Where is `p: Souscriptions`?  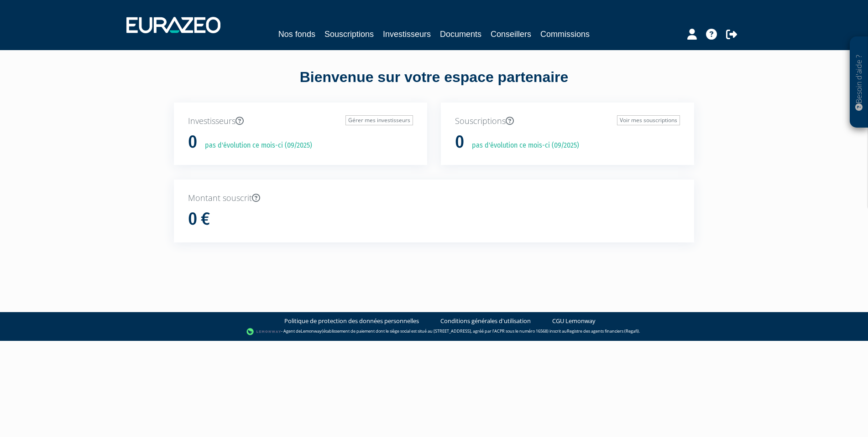
p: Souscriptions is located at coordinates (568, 121).